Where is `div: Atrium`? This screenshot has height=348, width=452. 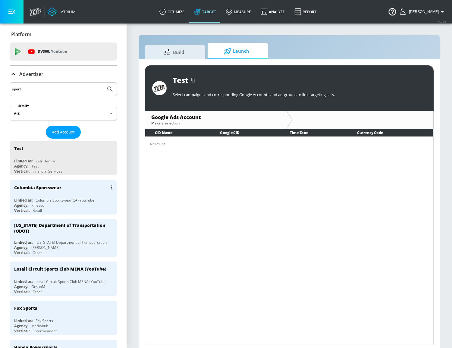
div: Atrium is located at coordinates (67, 12).